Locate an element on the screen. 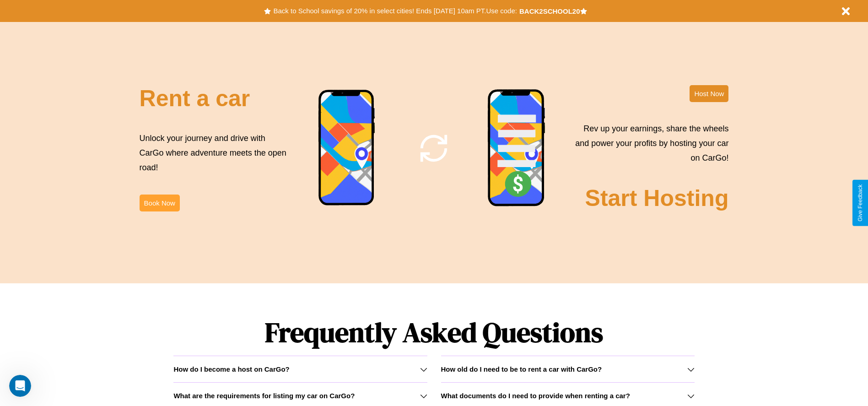 Image resolution: width=868 pixels, height=406 pixels. b: BACK2SCHOOL20 is located at coordinates (549, 11).